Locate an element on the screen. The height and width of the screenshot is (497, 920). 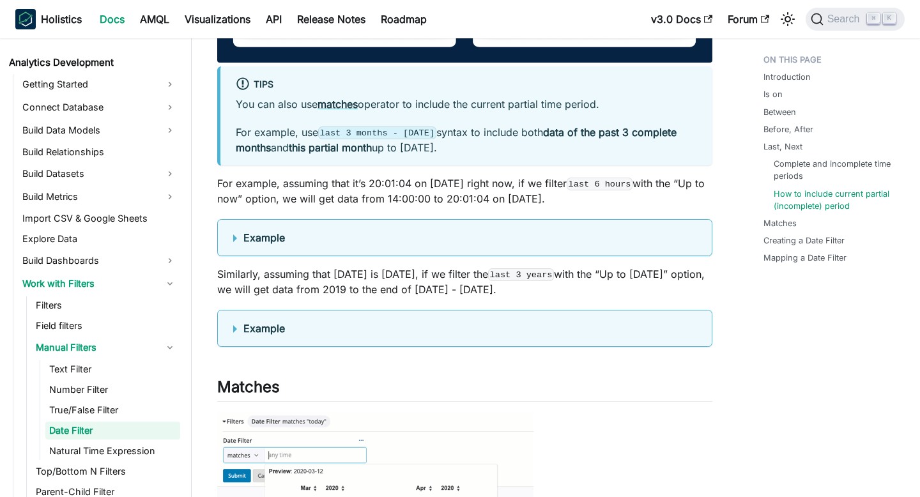
a: Creating a Date Filter is located at coordinates (804, 240).